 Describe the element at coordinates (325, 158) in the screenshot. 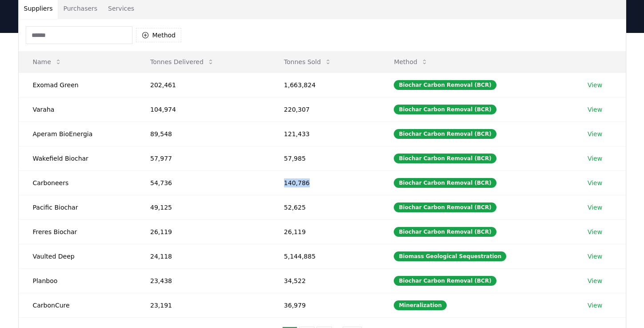

I see `td: 57,985` at that location.